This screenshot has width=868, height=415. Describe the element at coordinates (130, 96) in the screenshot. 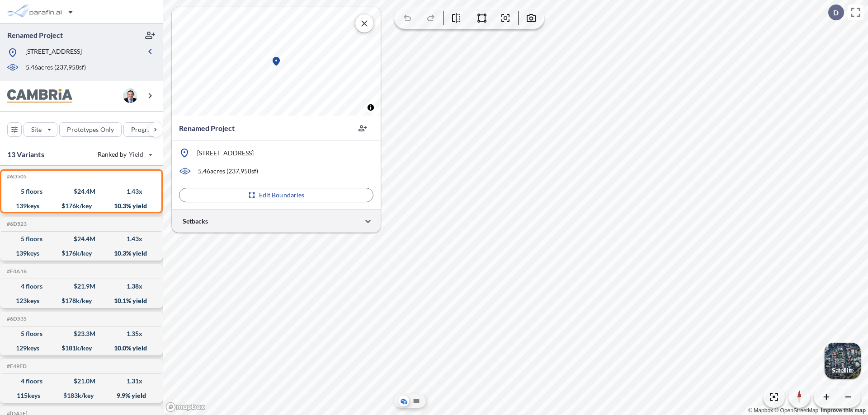

I see `img: user logo` at that location.